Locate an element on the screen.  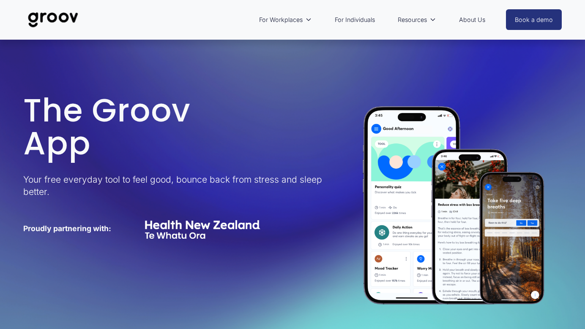
strong: Proudly partnering with: is located at coordinates (67, 229).